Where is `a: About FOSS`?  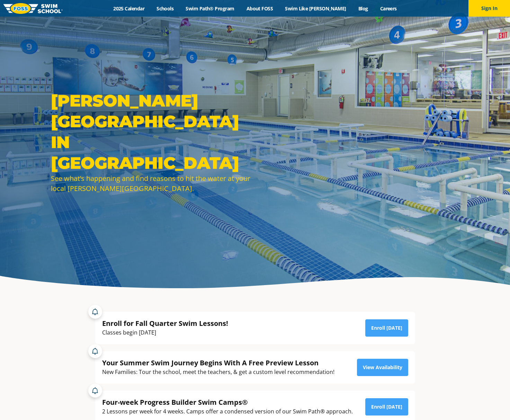 a: About FOSS is located at coordinates (260, 8).